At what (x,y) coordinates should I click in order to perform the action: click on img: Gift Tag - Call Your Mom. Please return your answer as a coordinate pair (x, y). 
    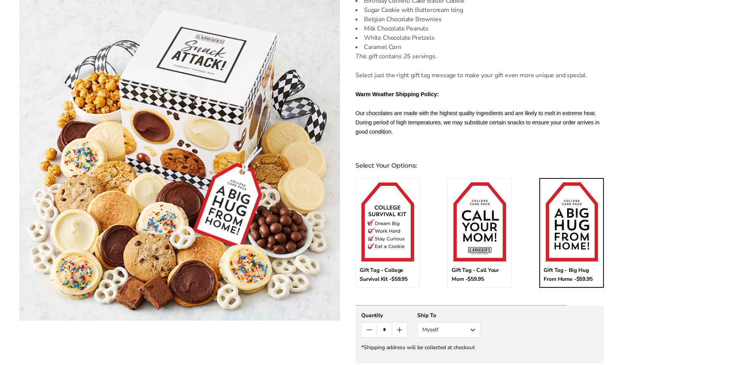
    Looking at the image, I should click on (480, 222).